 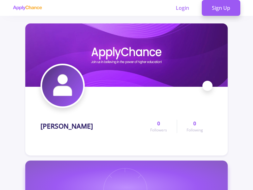 I want to click on a: 0Followers, so click(x=158, y=126).